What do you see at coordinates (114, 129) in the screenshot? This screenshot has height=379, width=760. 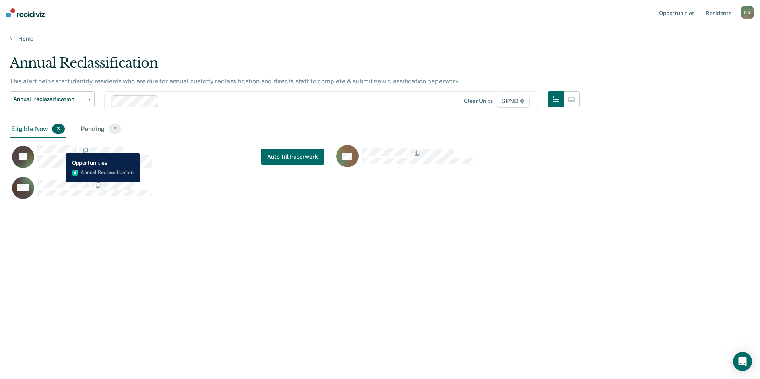 I see `span: 2` at bounding box center [114, 129].